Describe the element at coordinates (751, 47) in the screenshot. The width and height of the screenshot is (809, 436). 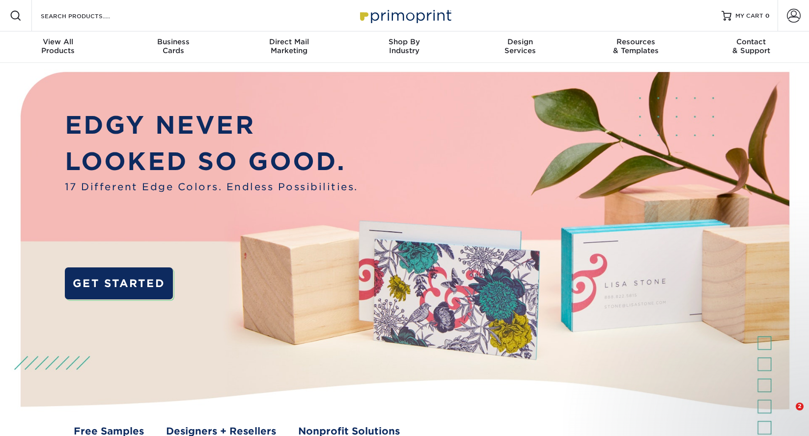
I see `a: Contact& Support` at that location.